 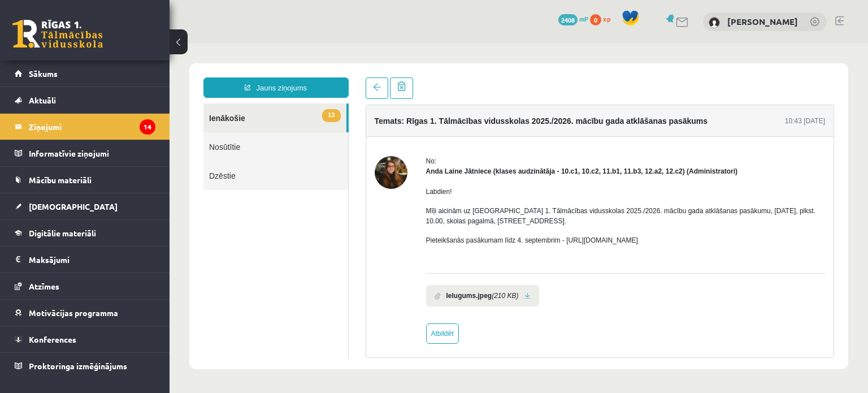 I want to click on a: Proktoringa izmēģinājums, so click(x=85, y=366).